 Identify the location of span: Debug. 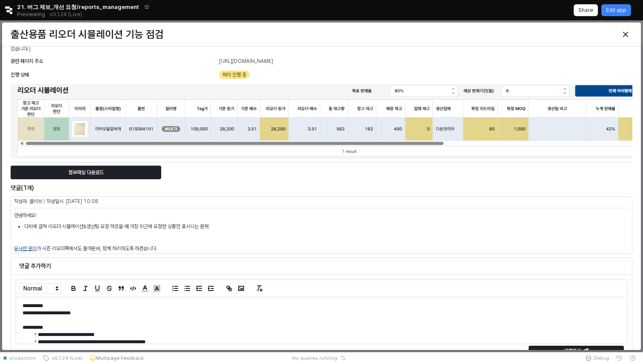
(601, 358).